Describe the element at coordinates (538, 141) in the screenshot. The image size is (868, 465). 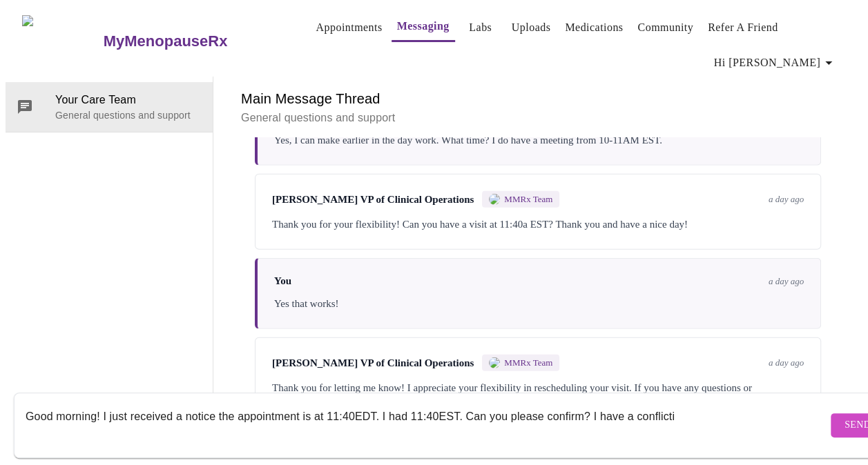
I see `div: Yes, I can make earlier in the day work. What time? I do have a meeting from 10-11AM EST.` at that location.